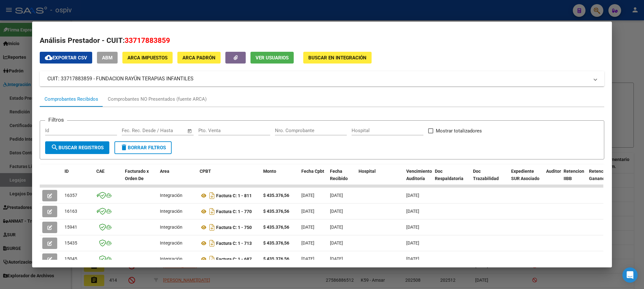  What do you see at coordinates (165, 171) in the screenshot?
I see `span: Area` at bounding box center [165, 171].